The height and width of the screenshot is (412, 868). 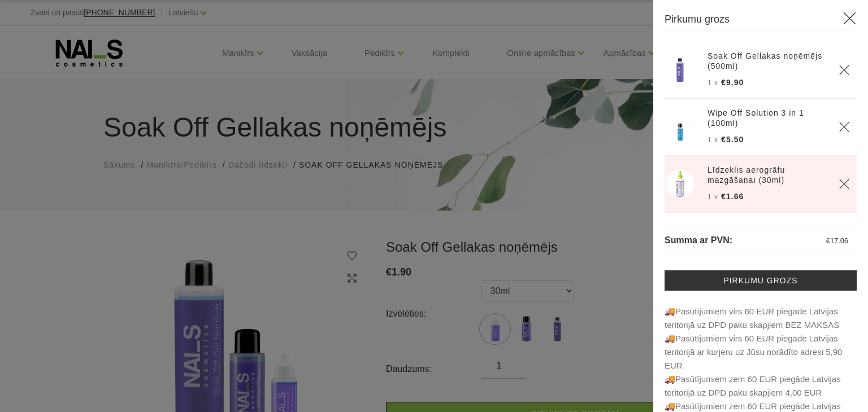 What do you see at coordinates (766, 118) in the screenshot?
I see `a: Wipe Off Solution 3 in 1 (100ml)` at bounding box center [766, 118].